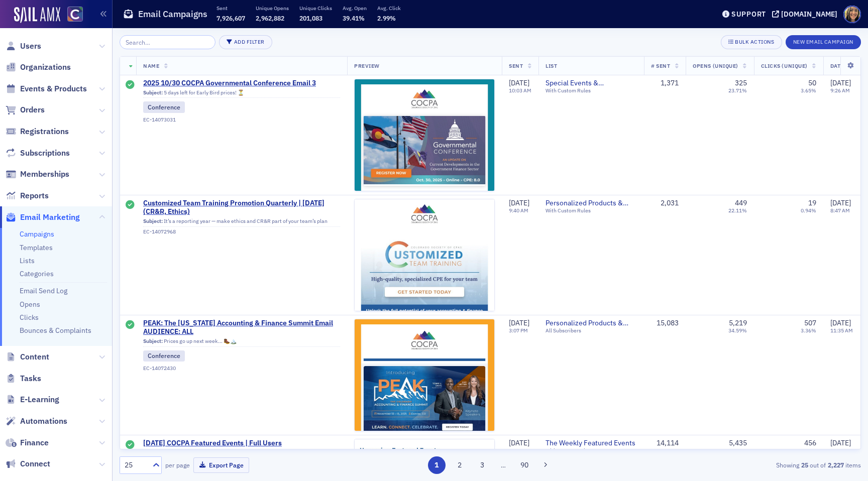  I want to click on div: 38.51%, so click(738, 450).